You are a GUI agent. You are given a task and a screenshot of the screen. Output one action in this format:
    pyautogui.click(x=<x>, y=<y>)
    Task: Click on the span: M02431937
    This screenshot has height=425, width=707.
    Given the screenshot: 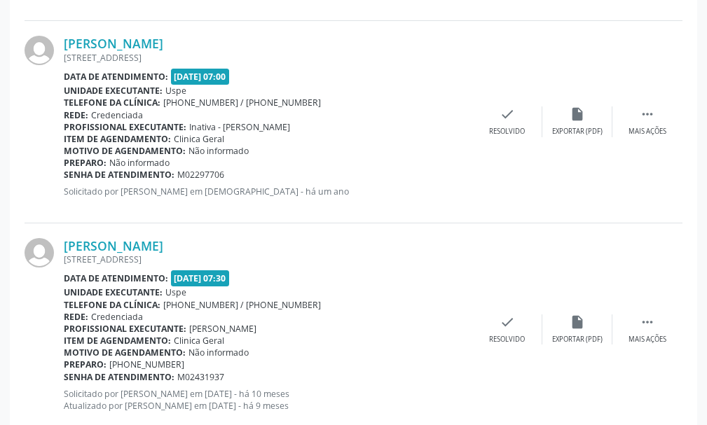 What is the action you would take?
    pyautogui.click(x=200, y=377)
    